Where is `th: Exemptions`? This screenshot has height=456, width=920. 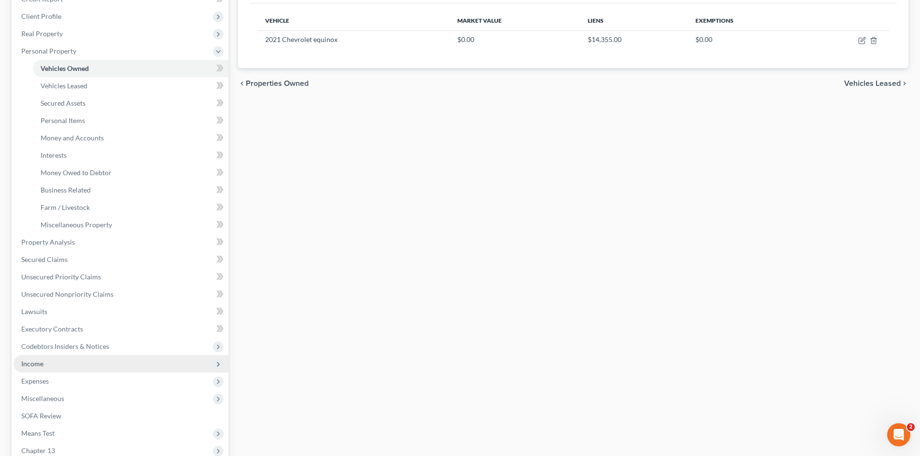
th: Exemptions is located at coordinates (746, 21).